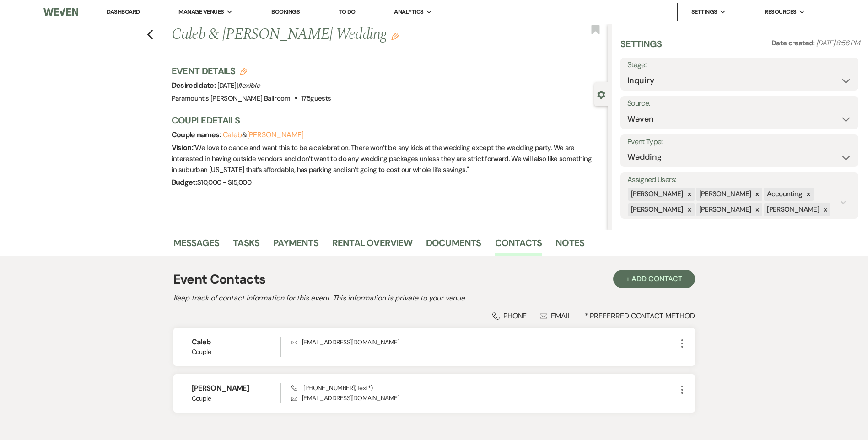  What do you see at coordinates (434, 298) in the screenshot?
I see `h2: Keep track of contact information for this event. This information is private to your venue.` at bounding box center [434, 298].